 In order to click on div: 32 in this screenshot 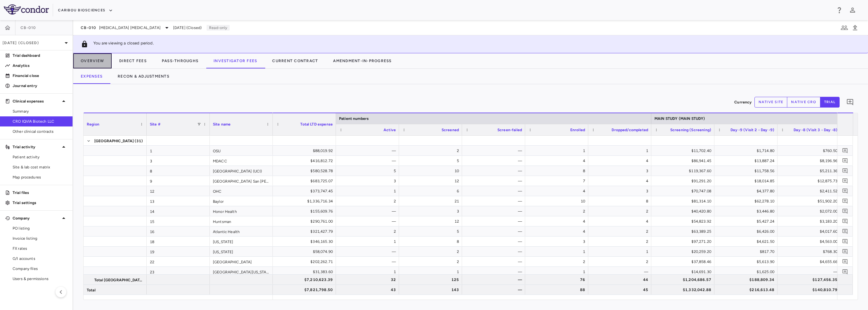, I will do `click(368, 280)`.